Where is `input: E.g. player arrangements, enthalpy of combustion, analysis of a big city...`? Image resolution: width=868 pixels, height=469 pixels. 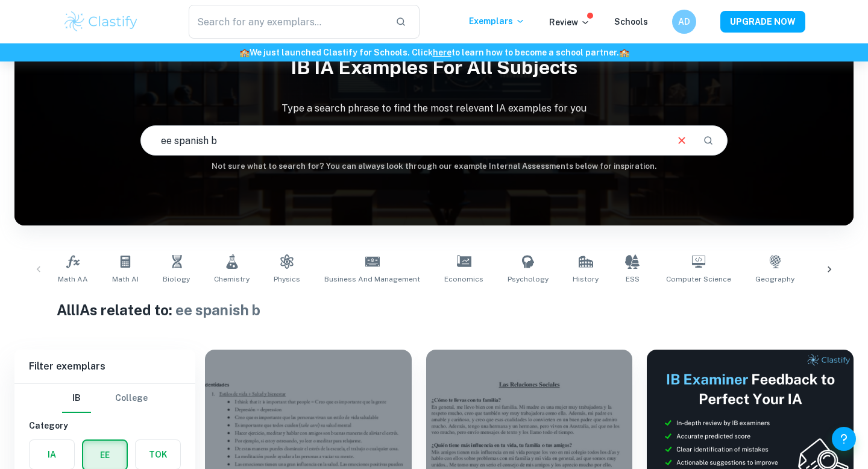 input: E.g. player arrangements, enthalpy of combustion, analysis of a big city... is located at coordinates (403, 141).